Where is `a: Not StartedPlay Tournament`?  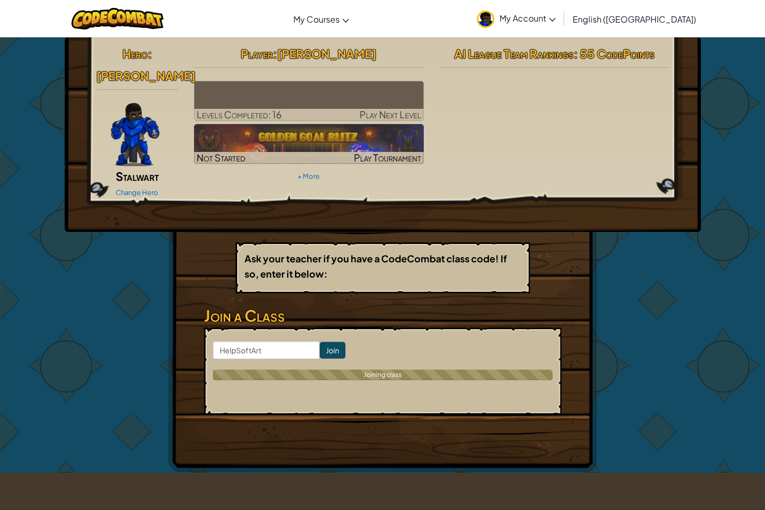
a: Not StartedPlay Tournament is located at coordinates (309, 144).